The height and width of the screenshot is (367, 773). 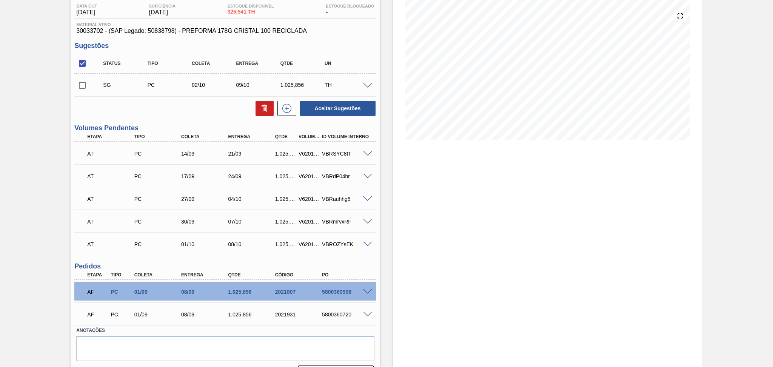 I want to click on div: 02/10/2025, so click(x=215, y=85).